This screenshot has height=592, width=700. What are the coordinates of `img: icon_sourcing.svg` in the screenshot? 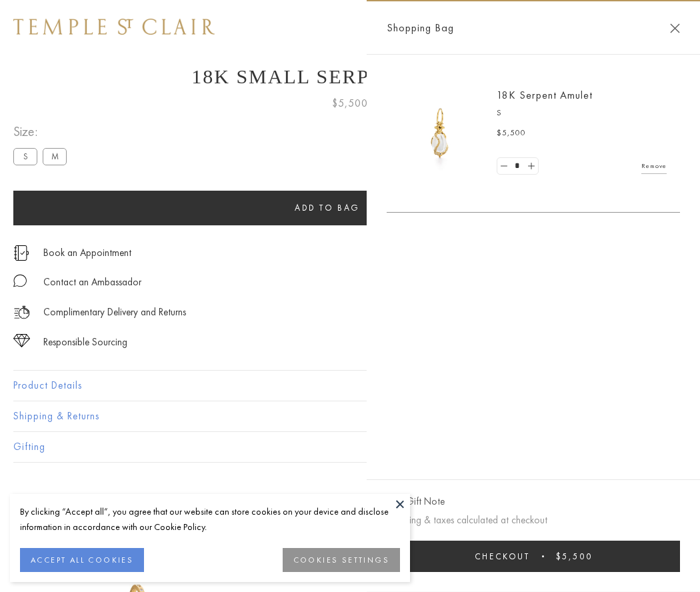 It's located at (21, 340).